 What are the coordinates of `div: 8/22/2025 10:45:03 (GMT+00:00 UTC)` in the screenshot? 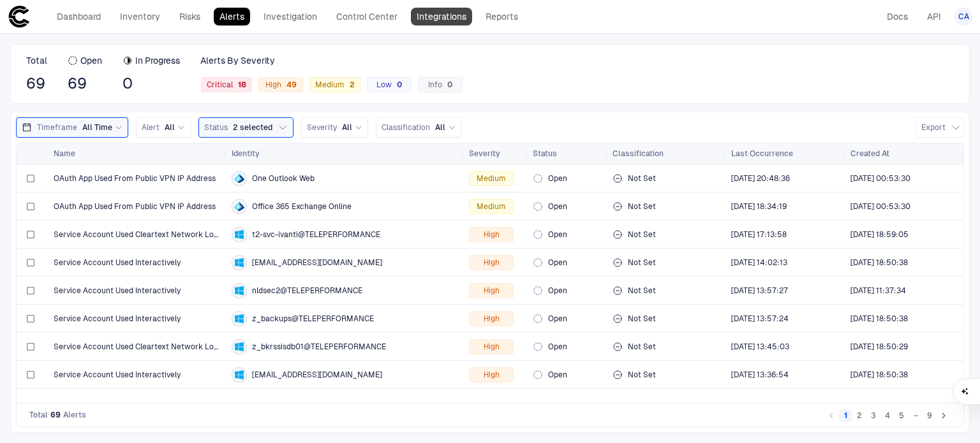 It's located at (760, 347).